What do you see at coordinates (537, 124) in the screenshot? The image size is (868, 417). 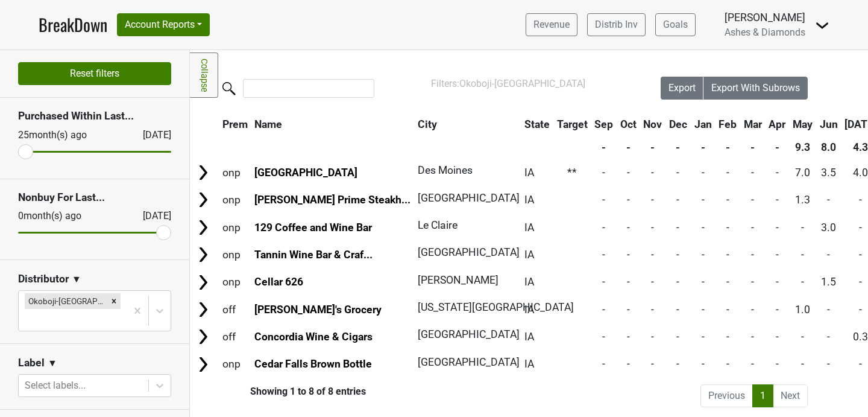 I see `th: State: activate to sort column ascending` at bounding box center [537, 124].